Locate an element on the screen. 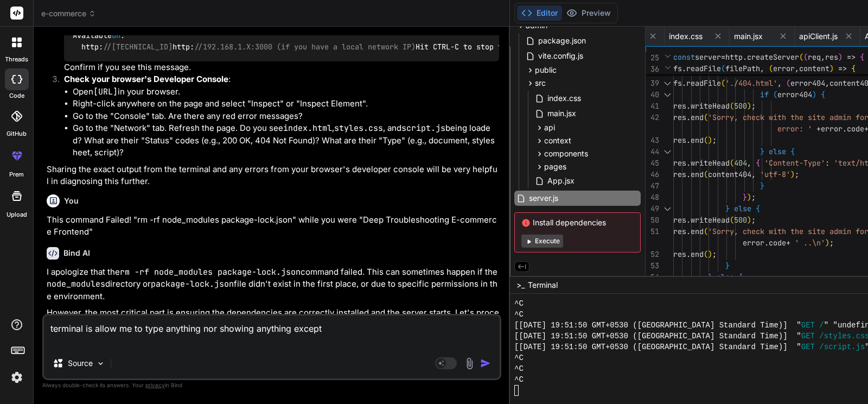 The image size is (868, 404). span: readFile is located at coordinates (704, 68).